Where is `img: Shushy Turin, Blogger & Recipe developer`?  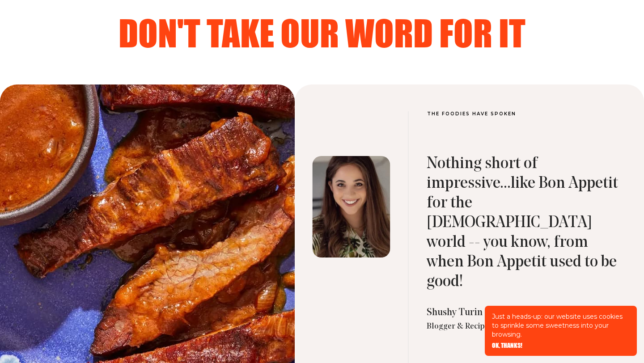 img: Shushy Turin, Blogger & Recipe developer is located at coordinates (352, 207).